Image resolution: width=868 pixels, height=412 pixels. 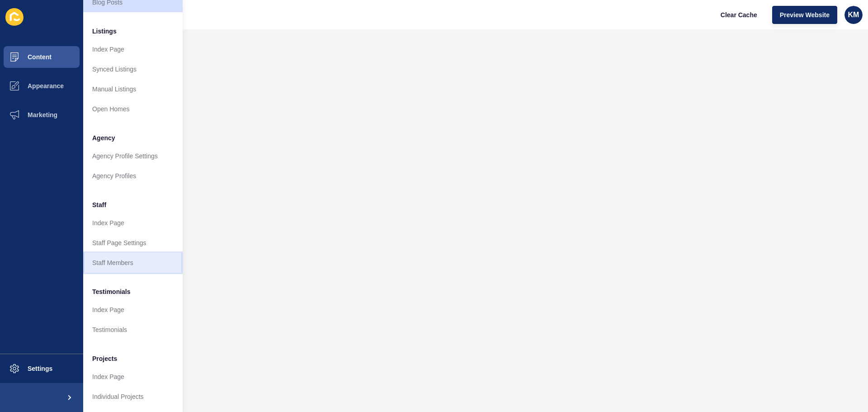 What do you see at coordinates (854, 15) in the screenshot?
I see `span: KM` at bounding box center [854, 15].